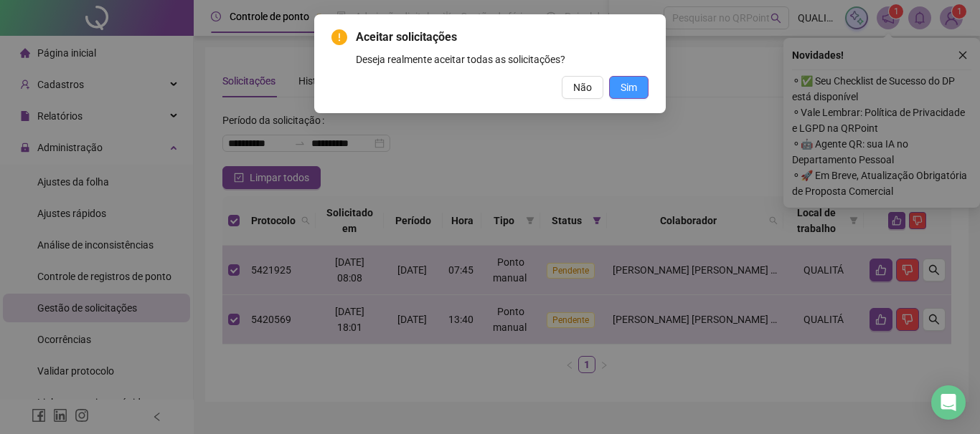 The image size is (980, 434). Describe the element at coordinates (948, 403) in the screenshot. I see `div: Open Intercom Messenger` at that location.